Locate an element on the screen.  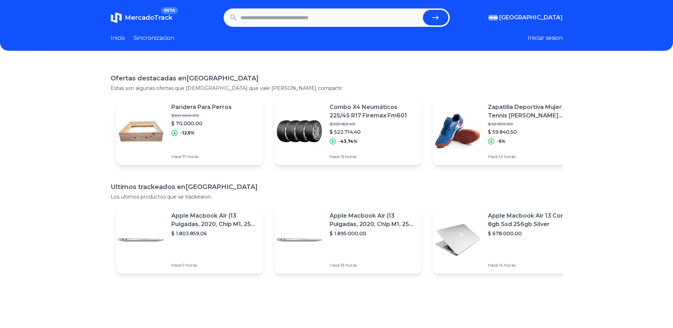
button: Iniciar sesion is located at coordinates (545, 38).